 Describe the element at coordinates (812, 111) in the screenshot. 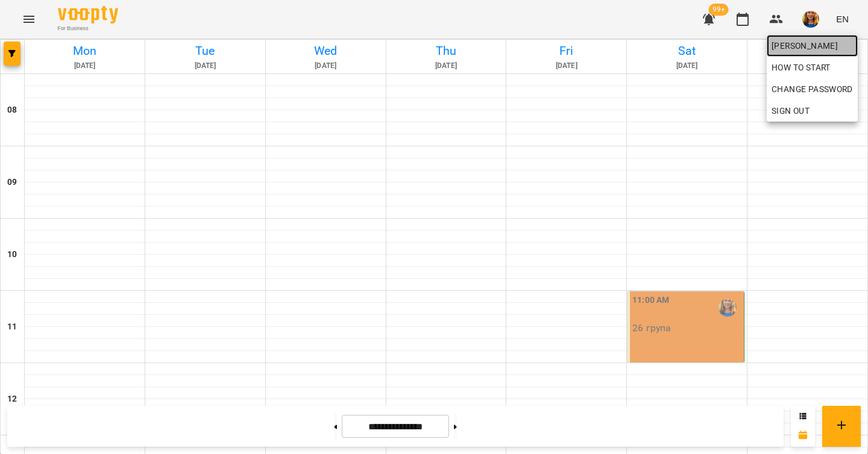

I see `button: Sign Out` at that location.